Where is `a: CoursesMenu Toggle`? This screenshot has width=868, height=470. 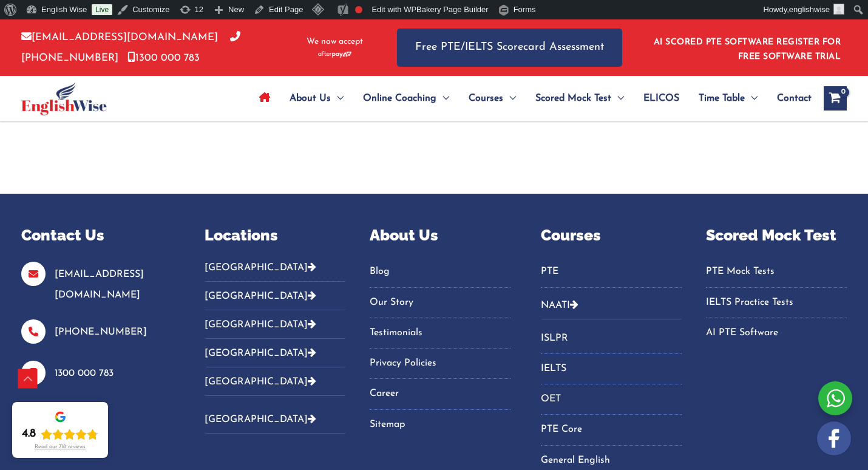 a: CoursesMenu Toggle is located at coordinates (492, 98).